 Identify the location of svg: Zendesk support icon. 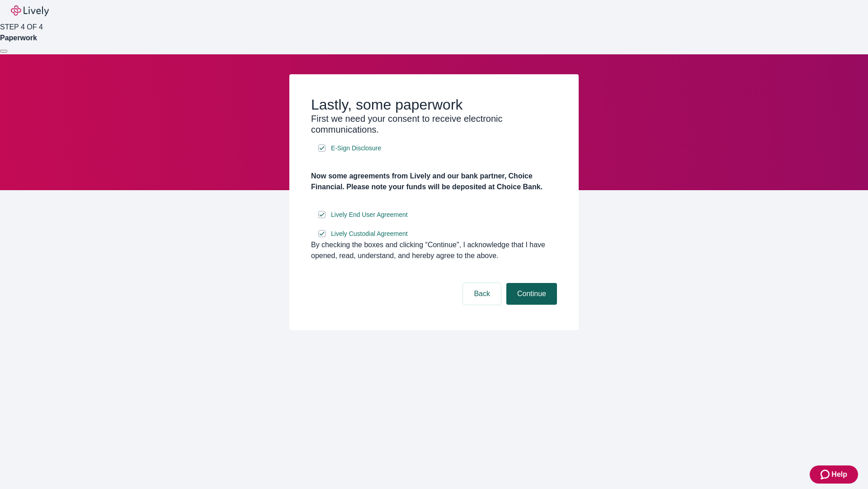
(826, 474).